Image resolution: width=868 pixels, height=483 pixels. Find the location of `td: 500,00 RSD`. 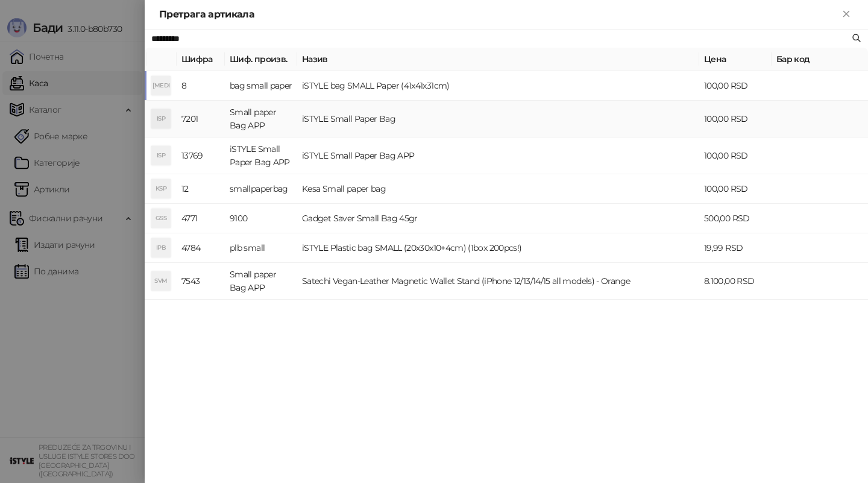

td: 500,00 RSD is located at coordinates (735, 218).